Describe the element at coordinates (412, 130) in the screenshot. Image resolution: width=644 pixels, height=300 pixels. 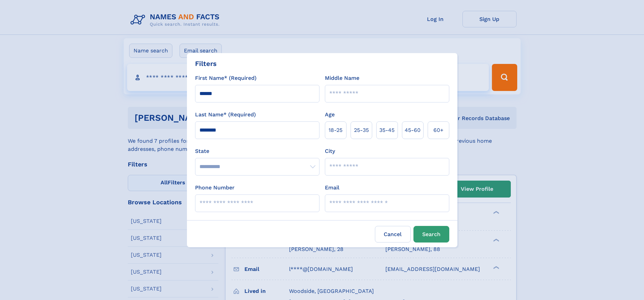
I see `span: 45‑60` at that location.